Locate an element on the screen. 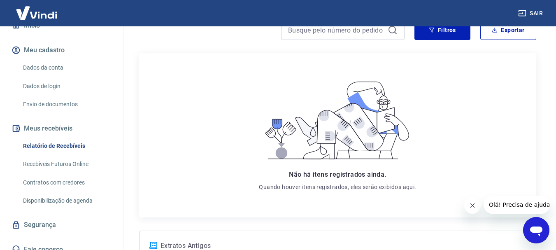 The image size is (556, 250). img: Vindi is located at coordinates (37, 13).